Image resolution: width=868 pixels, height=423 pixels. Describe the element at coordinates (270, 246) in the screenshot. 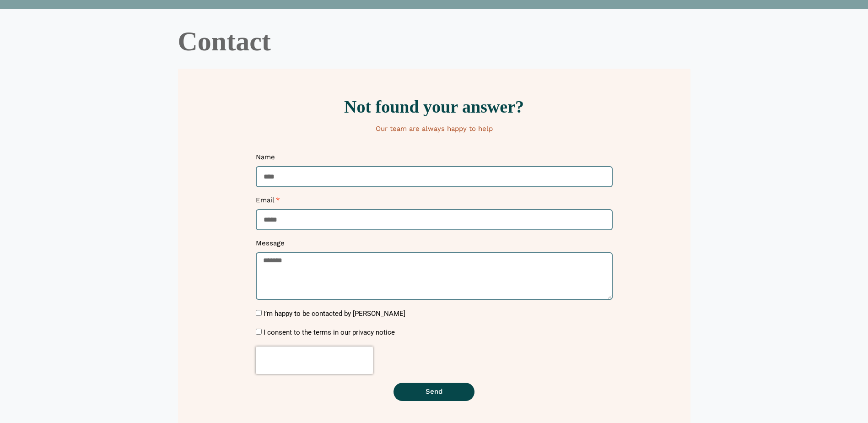

I see `label: Message` at that location.